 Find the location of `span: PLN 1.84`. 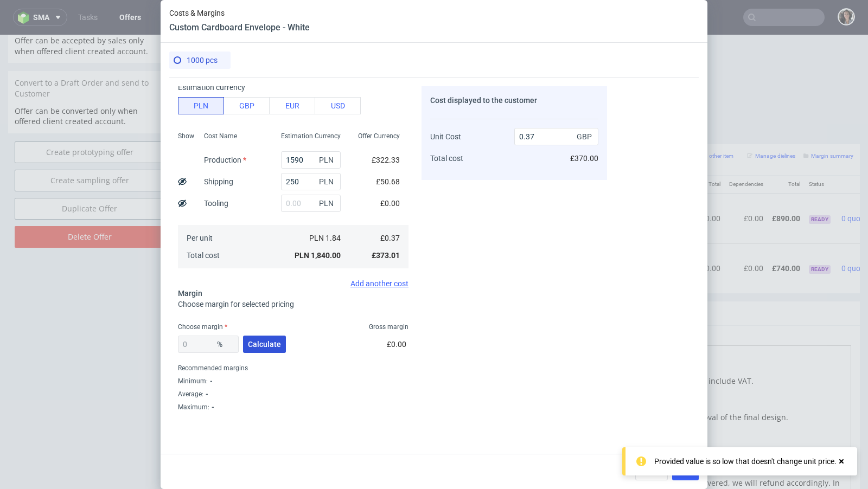

span: PLN 1.84 is located at coordinates (325, 238).